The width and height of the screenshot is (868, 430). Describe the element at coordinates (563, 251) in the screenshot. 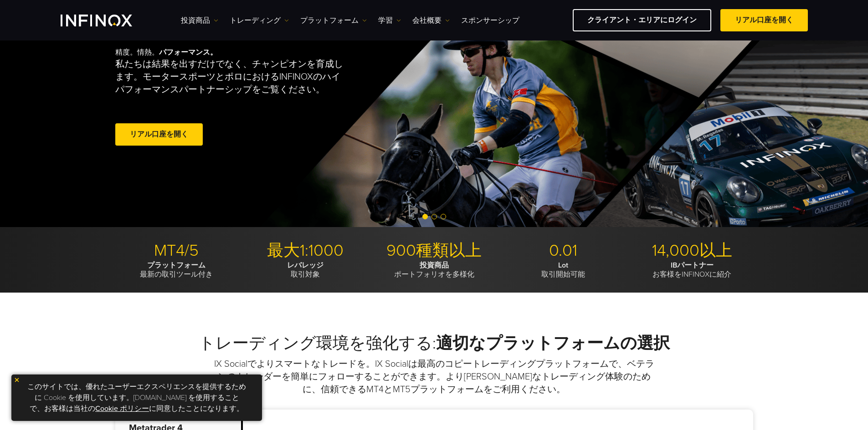

I see `p: 0.01` at that location.